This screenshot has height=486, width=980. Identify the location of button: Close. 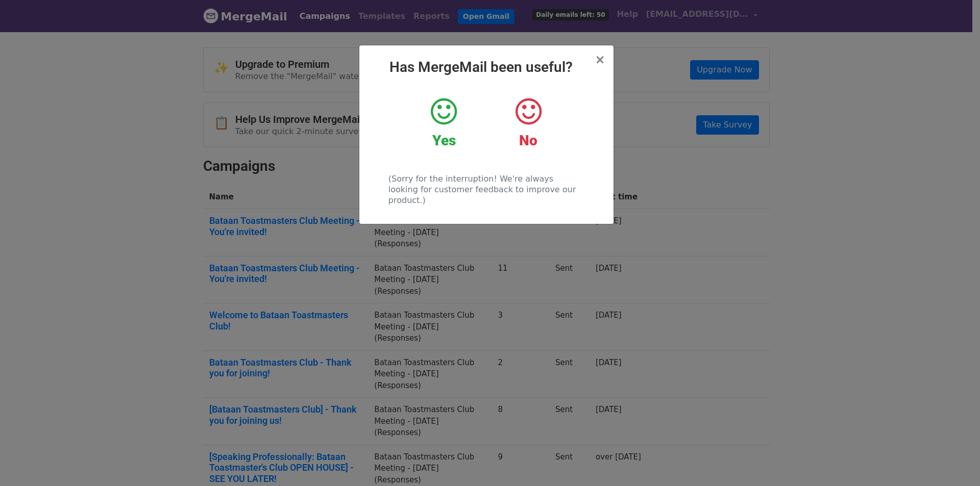
(600, 59).